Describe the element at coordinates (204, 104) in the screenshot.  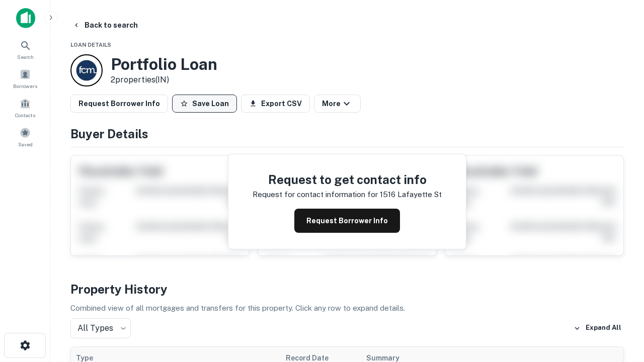
I see `button: Save Loan` at that location.